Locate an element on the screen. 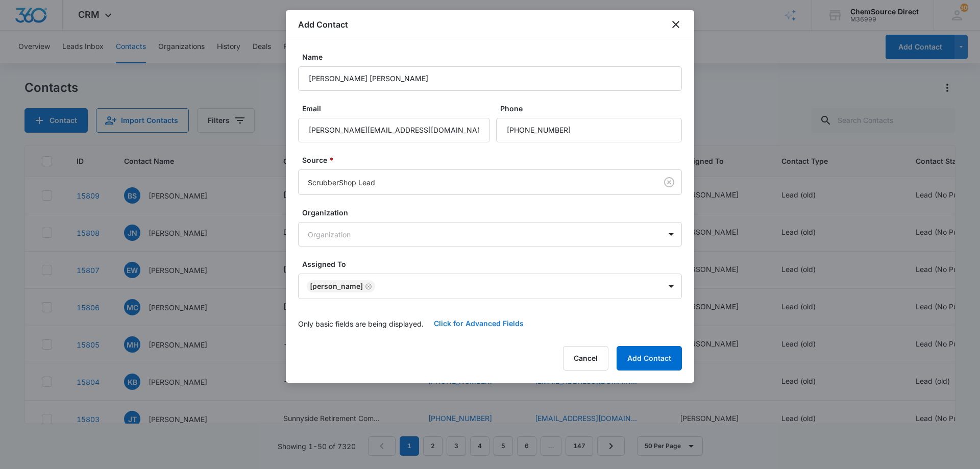  input: Phone is located at coordinates (589, 130).